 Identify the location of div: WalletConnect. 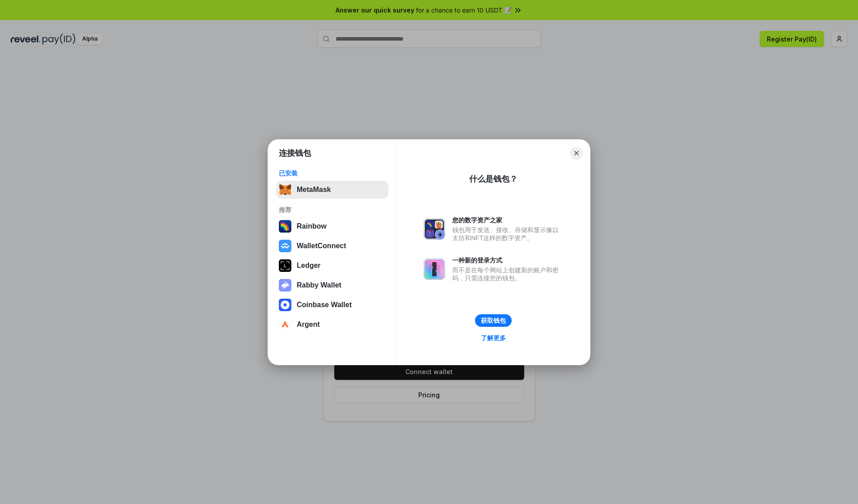
(321, 246).